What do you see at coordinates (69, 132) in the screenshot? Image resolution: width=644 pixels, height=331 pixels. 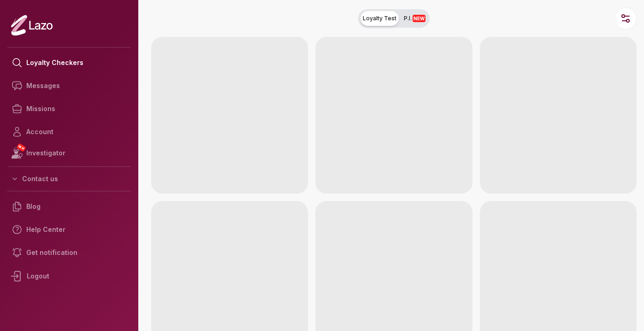 I see `a: Account` at bounding box center [69, 132].